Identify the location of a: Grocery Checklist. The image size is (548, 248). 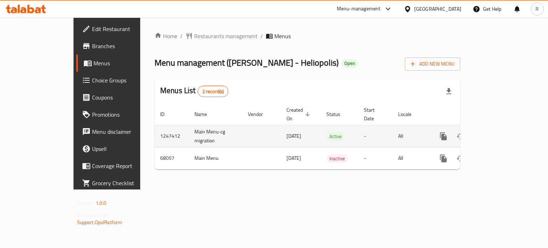
(121, 183).